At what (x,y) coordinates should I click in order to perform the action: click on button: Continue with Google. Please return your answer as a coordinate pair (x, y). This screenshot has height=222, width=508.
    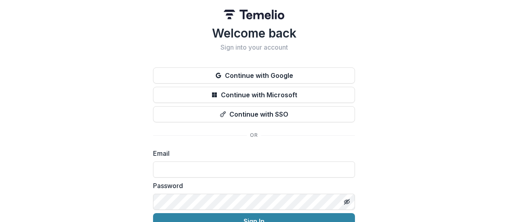
    Looking at the image, I should click on (254, 76).